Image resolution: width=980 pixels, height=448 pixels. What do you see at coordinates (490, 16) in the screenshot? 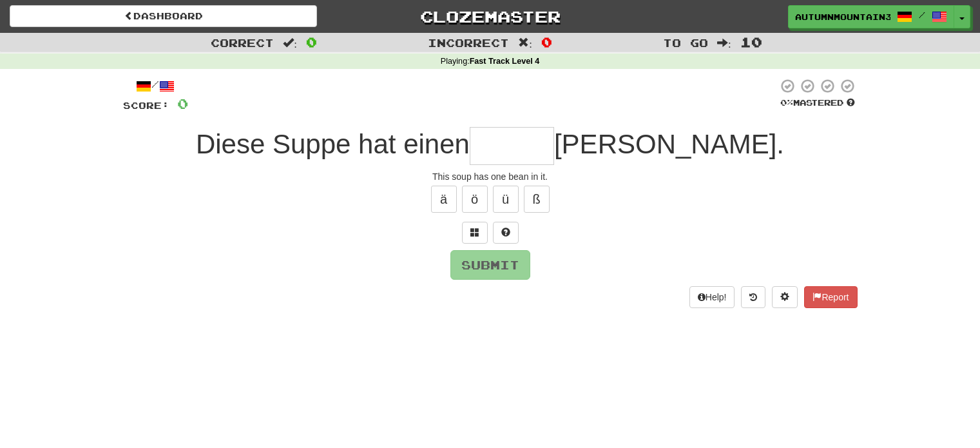
I see `a: Clozemaster` at bounding box center [490, 16].